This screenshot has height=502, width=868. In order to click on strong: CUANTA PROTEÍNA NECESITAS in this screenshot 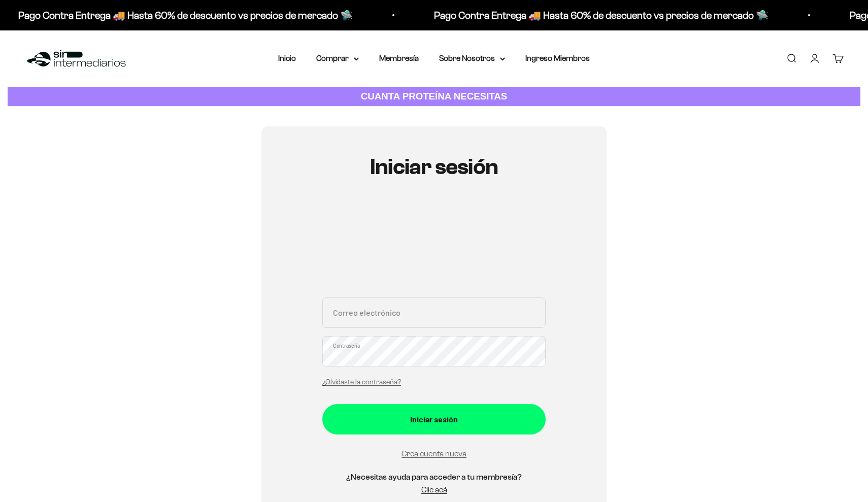, I will do `click(434, 96)`.